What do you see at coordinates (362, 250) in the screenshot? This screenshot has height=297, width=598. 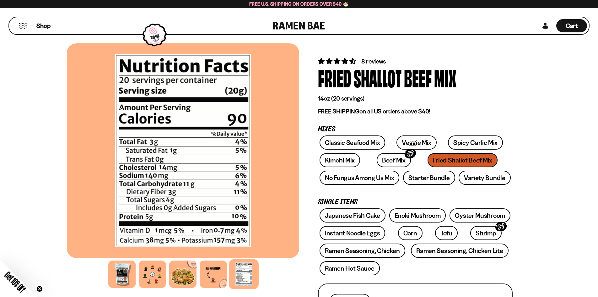 I see `a: Ramen Seasoning, Chicken` at bounding box center [362, 250].